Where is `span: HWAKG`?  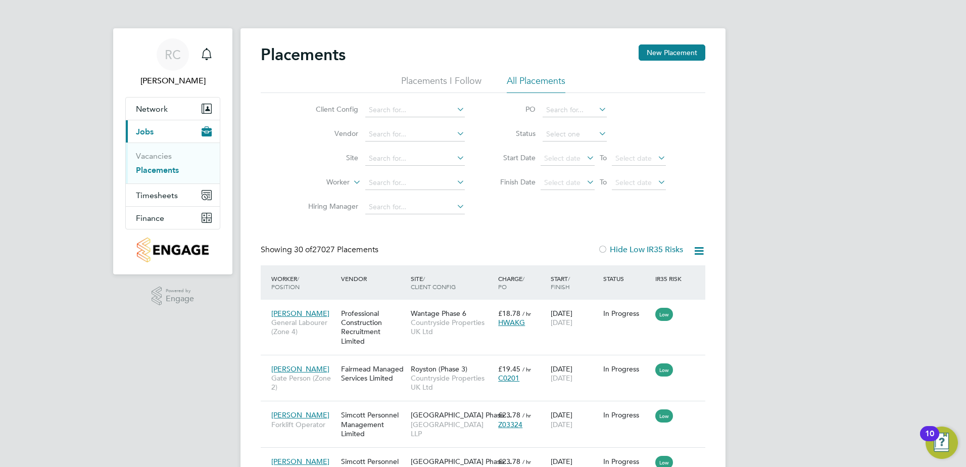 span: HWAKG is located at coordinates (511, 322).